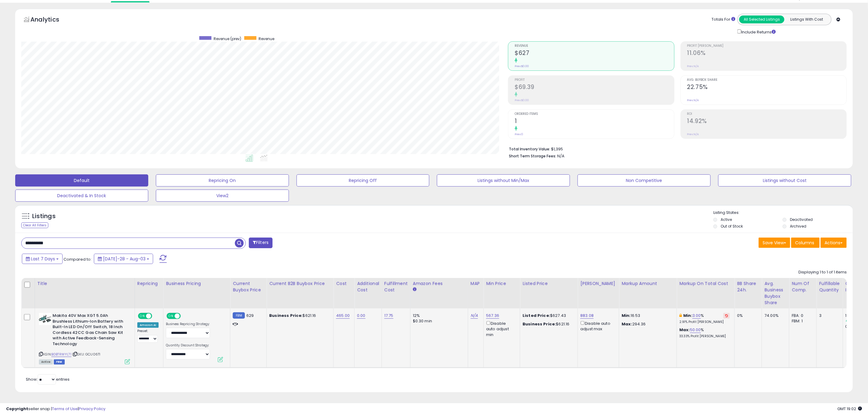  I want to click on div: Title, so click(84, 283).